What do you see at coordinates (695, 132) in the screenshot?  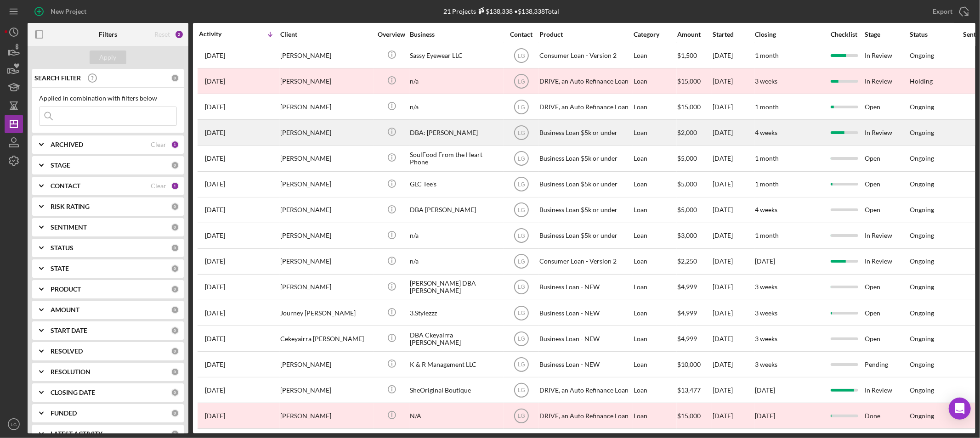 I see `div: $2,000` at bounding box center [695, 132].